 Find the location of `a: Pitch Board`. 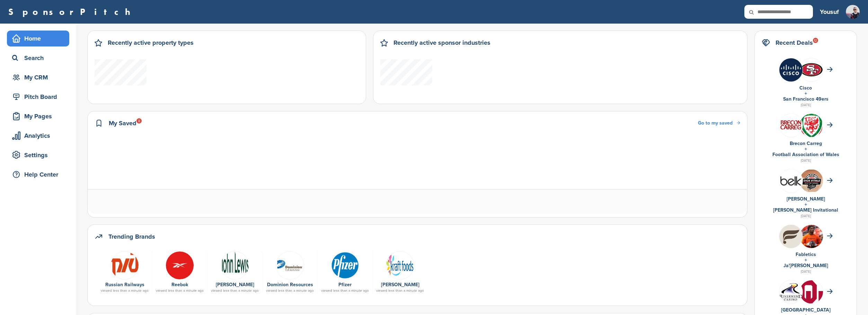

a: Pitch Board is located at coordinates (38, 97).